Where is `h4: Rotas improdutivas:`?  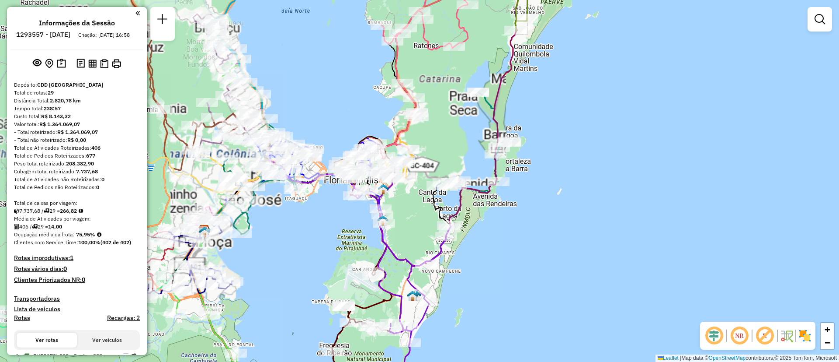
h4: Rotas improdutivas: is located at coordinates (77, 258).